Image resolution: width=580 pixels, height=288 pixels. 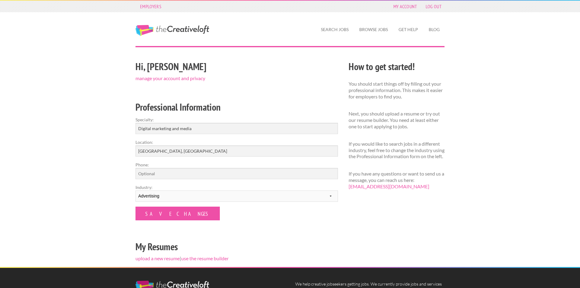 I want to click on label: Location:, so click(x=237, y=142).